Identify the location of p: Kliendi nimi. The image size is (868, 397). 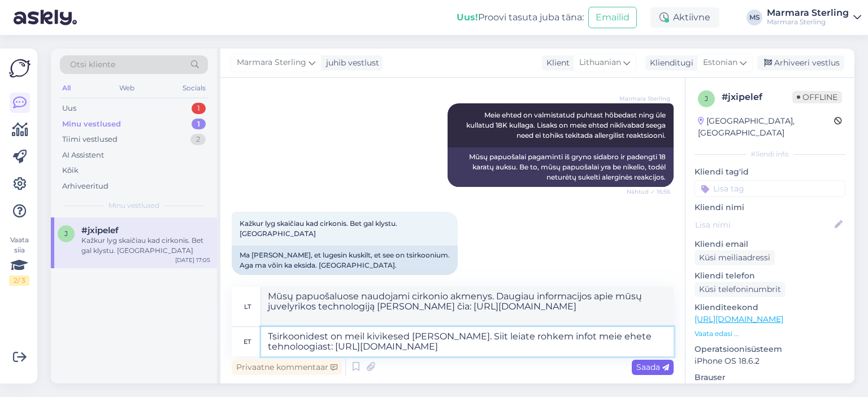
(770, 207).